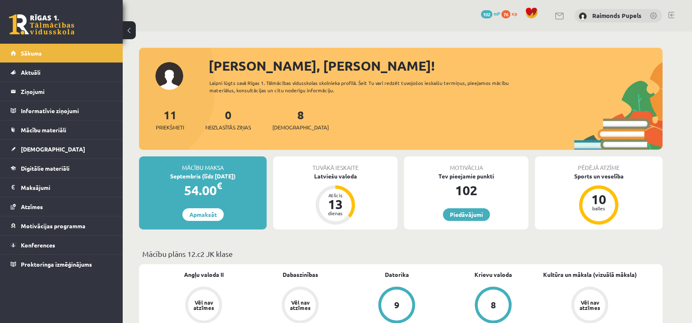 The width and height of the screenshot is (692, 323). Describe the element at coordinates (582, 16) in the screenshot. I see `img: Raimonds Pupels` at that location.